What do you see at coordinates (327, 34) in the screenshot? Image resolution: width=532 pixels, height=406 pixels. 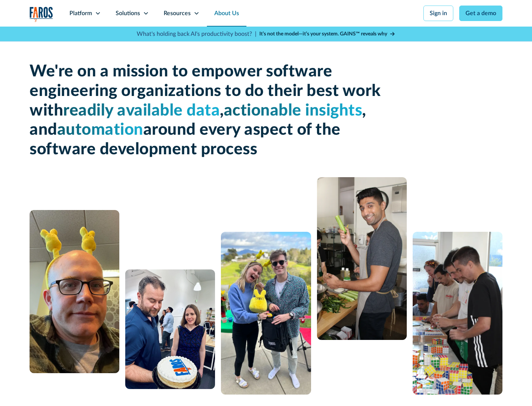 I see `a: It’s not the model—it’s your system. GAINS™ reveals why` at bounding box center [327, 34].